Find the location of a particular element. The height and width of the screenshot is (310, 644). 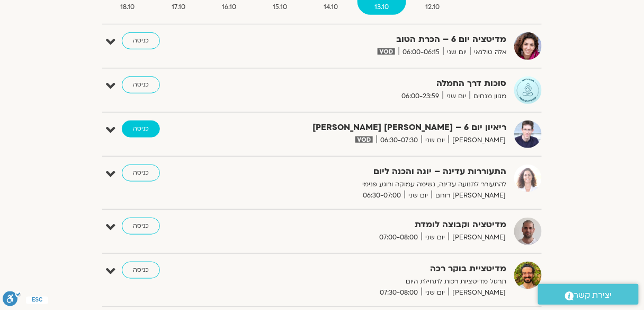

strong: סוכות דרך החמלה is located at coordinates (377, 84).